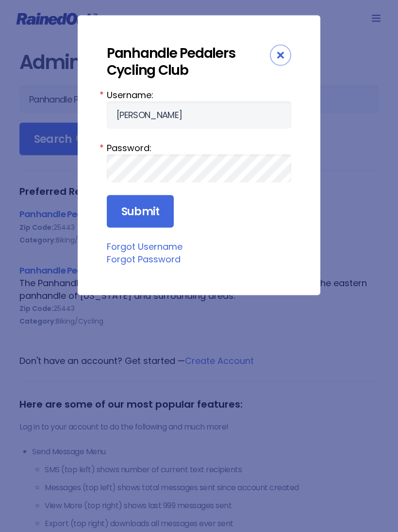  Describe the element at coordinates (188, 62) in the screenshot. I see `div: Panhandle Pedalers Cycling Club` at that location.